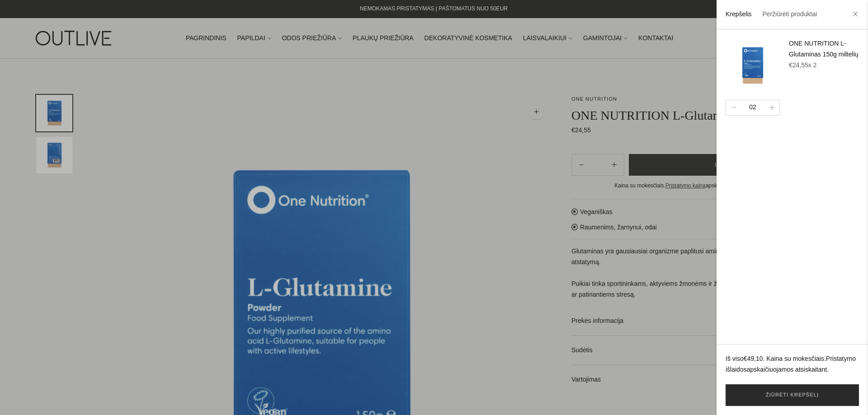 The height and width of the screenshot is (415, 868). I want to click on a: ONE NUTRITION L-Glutaminas 150g miltelių, so click(823, 49).